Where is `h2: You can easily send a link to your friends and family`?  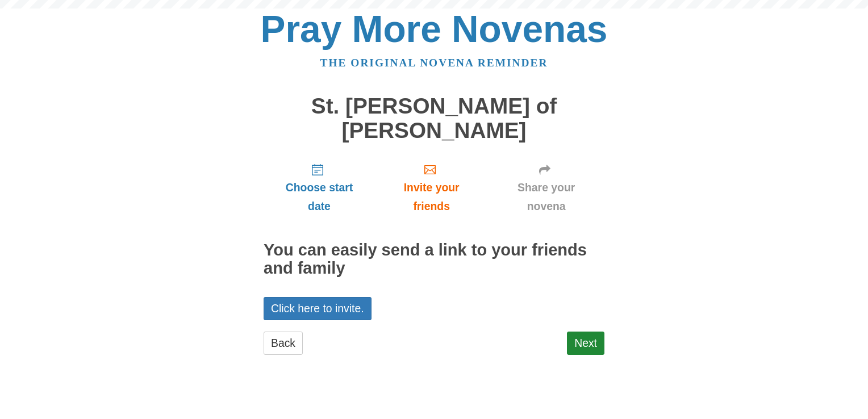 h2: You can easily send a link to your friends and family is located at coordinates (434, 260).